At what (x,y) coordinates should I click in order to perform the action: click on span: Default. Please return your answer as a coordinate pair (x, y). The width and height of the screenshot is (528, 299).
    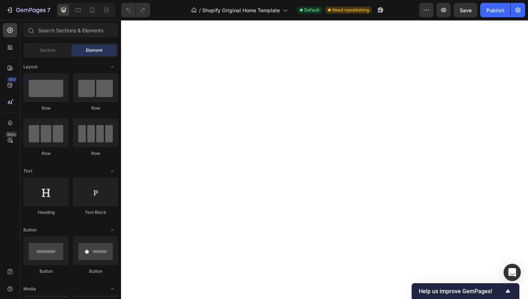
    Looking at the image, I should click on (312, 10).